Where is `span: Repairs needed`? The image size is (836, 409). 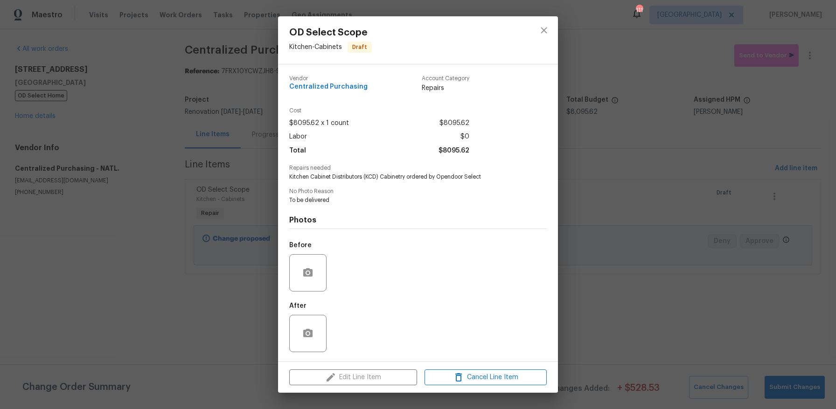 span: Repairs needed is located at coordinates (418, 168).